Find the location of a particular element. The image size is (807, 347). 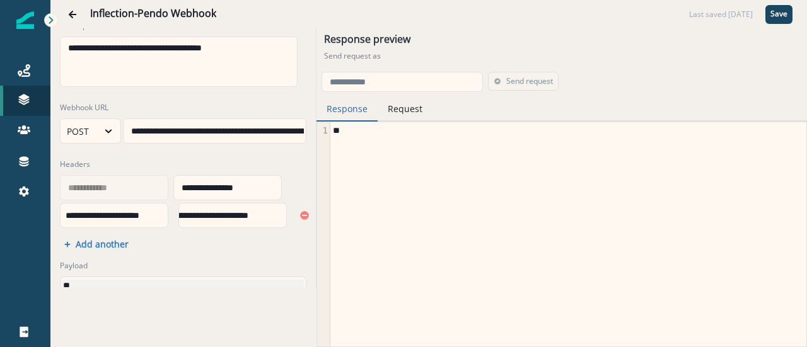

button: Send request is located at coordinates (523, 81).